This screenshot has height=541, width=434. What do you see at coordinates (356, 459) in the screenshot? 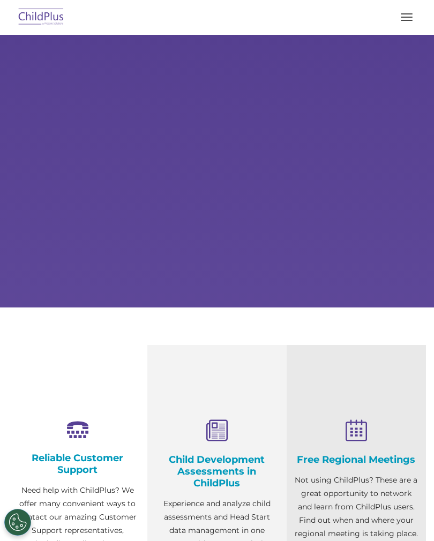
I see `h4: Free Regional Meetings` at bounding box center [356, 459].